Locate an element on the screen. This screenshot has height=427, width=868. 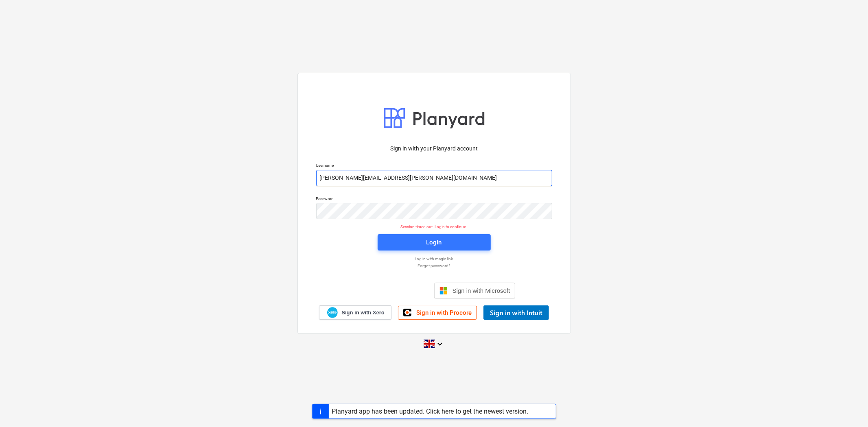
span: Sign in with Procore is located at coordinates (444, 313).